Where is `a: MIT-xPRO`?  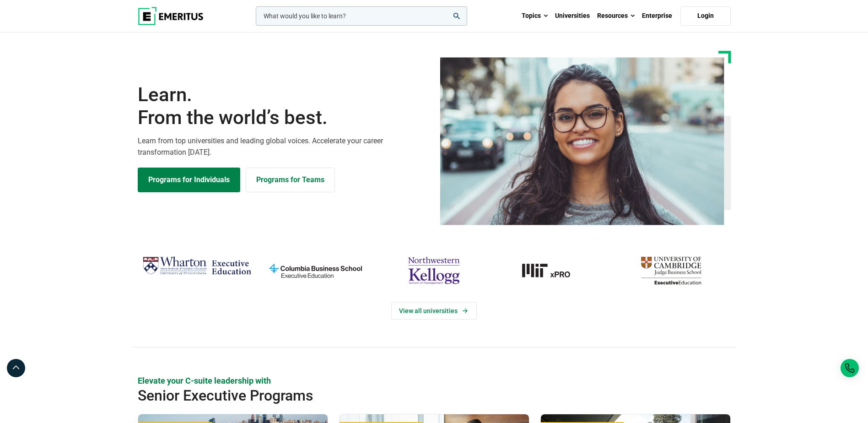
a: MIT-xPRO is located at coordinates (553, 270).